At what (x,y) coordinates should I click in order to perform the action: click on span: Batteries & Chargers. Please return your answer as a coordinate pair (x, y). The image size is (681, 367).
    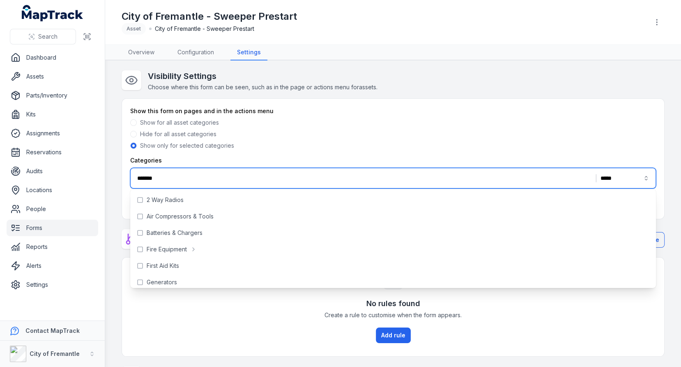
    Looking at the image, I should click on (175, 233).